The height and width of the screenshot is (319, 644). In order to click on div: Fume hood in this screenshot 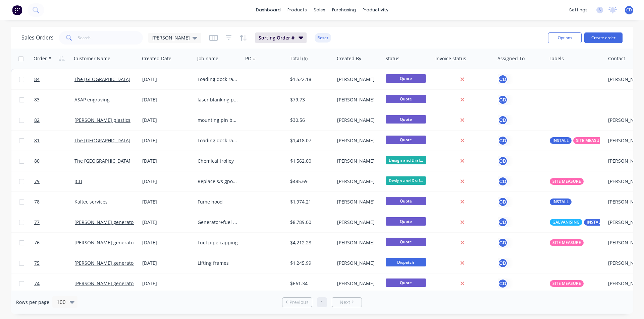, I will do `click(218, 202)`.